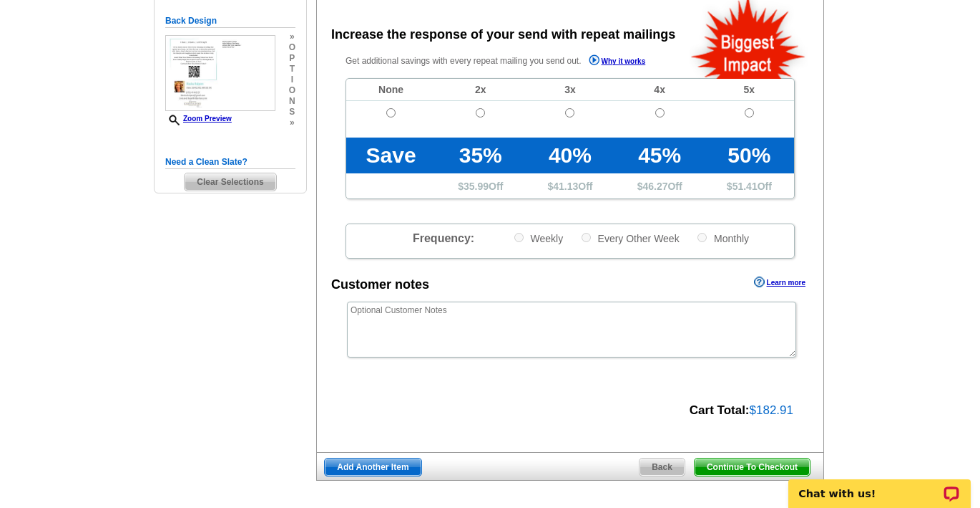  What do you see at coordinates (519, 237) in the screenshot?
I see `input: Weekly` at bounding box center [519, 237].